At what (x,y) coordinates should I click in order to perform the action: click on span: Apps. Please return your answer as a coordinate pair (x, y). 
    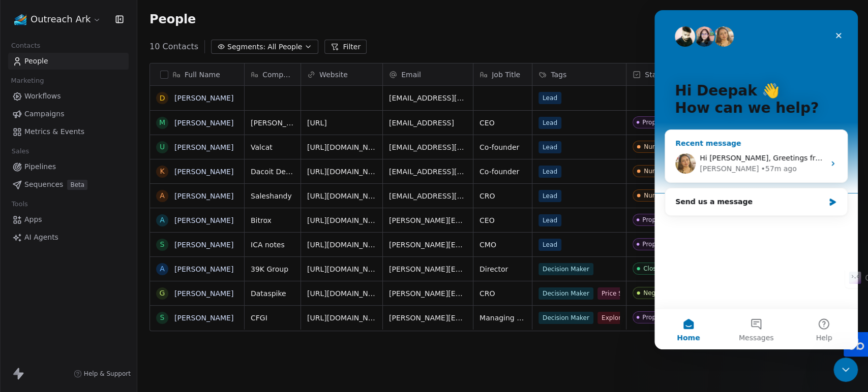
    Looking at the image, I should click on (33, 220).